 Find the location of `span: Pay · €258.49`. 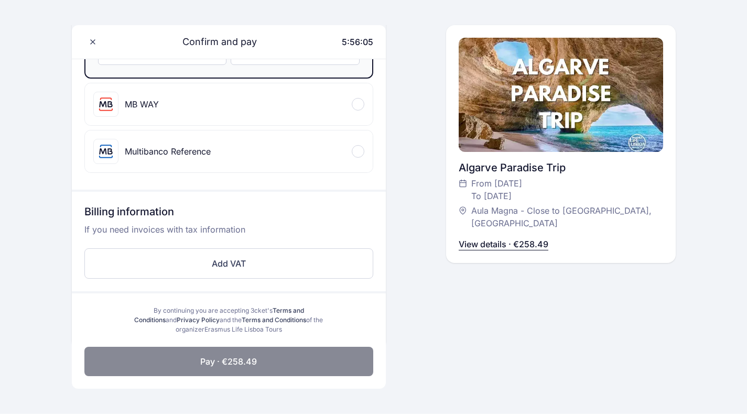

span: Pay · €258.49 is located at coordinates (228, 362).